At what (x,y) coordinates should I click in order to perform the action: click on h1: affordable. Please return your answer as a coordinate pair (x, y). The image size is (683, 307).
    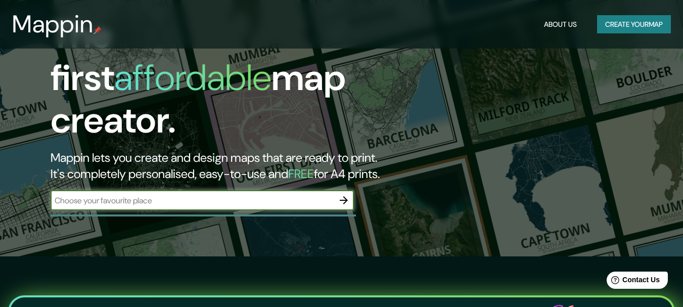
    Looking at the image, I should click on (193, 77).